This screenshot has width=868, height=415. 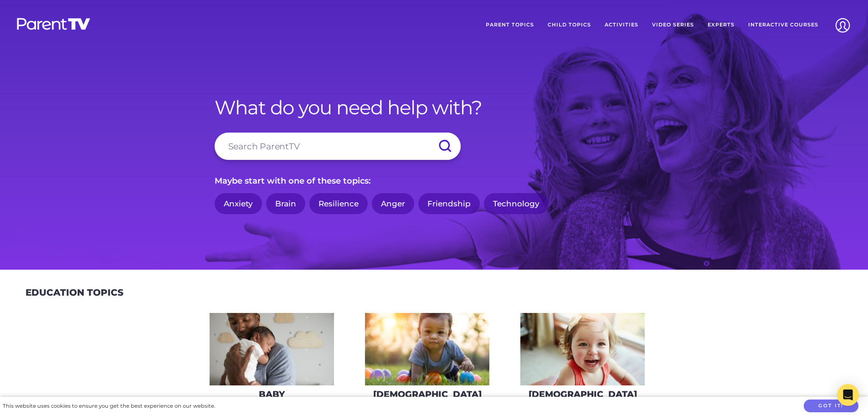 What do you see at coordinates (721, 25) in the screenshot?
I see `a: Experts` at bounding box center [721, 25].